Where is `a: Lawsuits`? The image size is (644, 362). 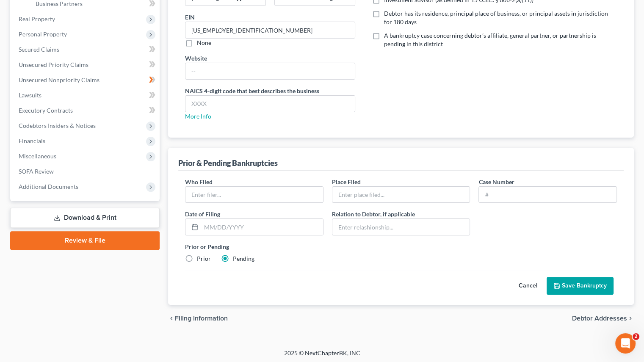
a: Lawsuits is located at coordinates (86, 95).